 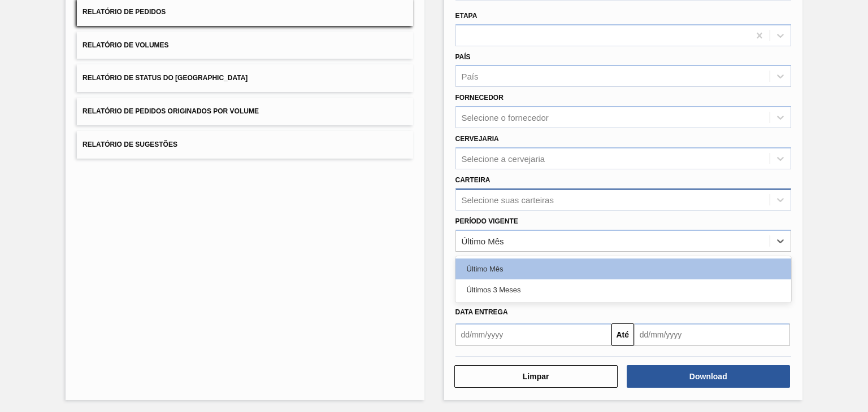 What do you see at coordinates (708, 377) in the screenshot?
I see `button: Download` at bounding box center [708, 377].